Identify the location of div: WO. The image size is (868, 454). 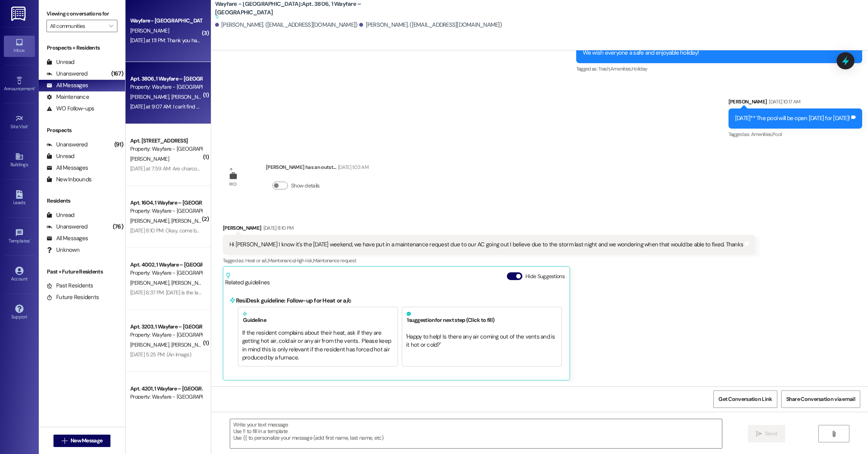
(233, 184).